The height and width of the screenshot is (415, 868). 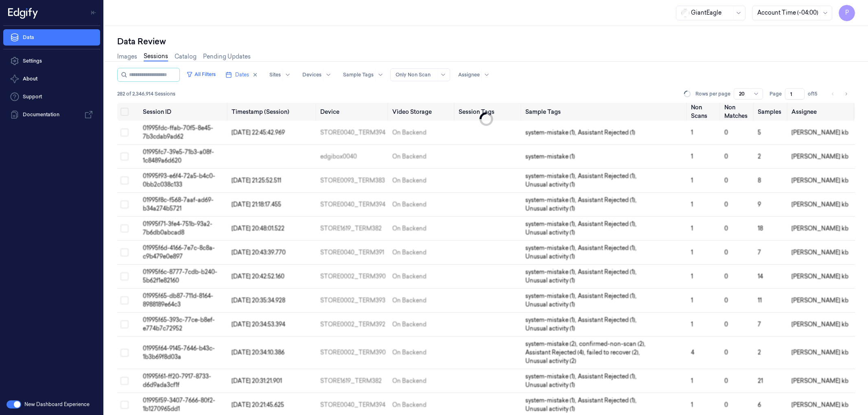 What do you see at coordinates (488, 112) in the screenshot?
I see `th: Session Tags` at bounding box center [488, 112].